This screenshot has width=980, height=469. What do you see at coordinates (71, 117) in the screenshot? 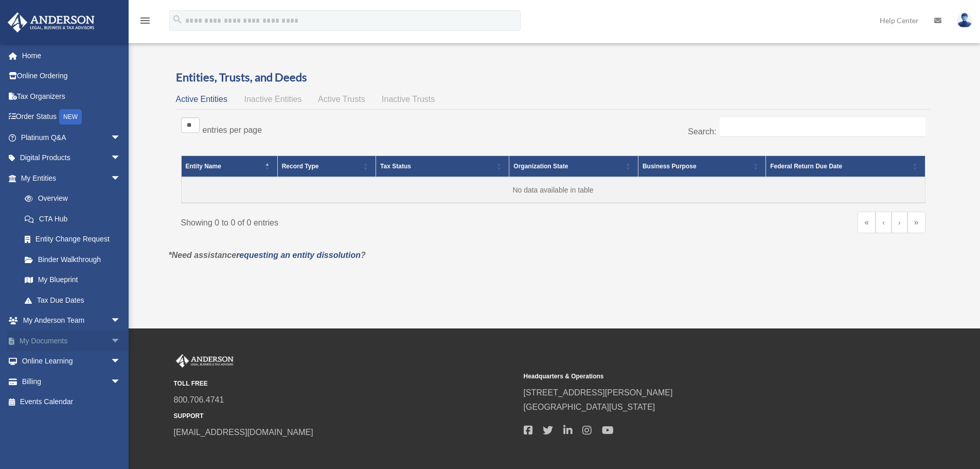
I see `a: Order StatusNEW` at bounding box center [71, 117].